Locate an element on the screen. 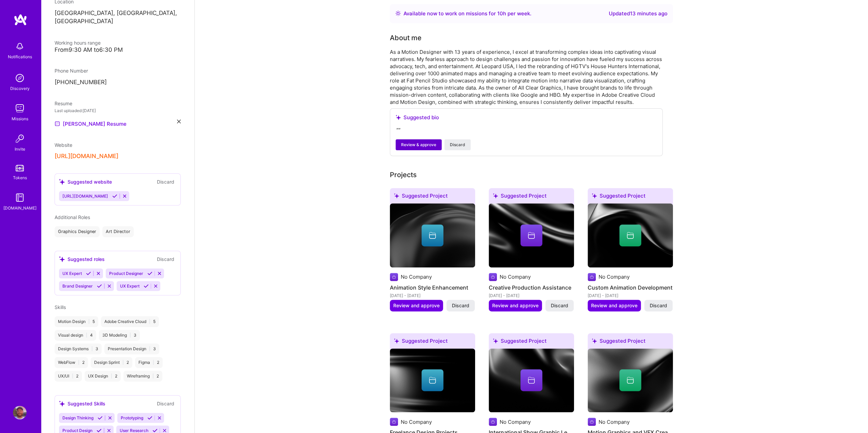 This screenshot has height=433, width=868. div: Design Sprint 2 is located at coordinates (112, 362).